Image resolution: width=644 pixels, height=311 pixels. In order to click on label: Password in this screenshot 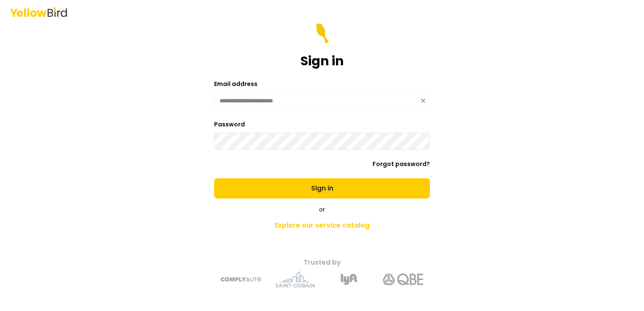, I will do `click(229, 124)`.